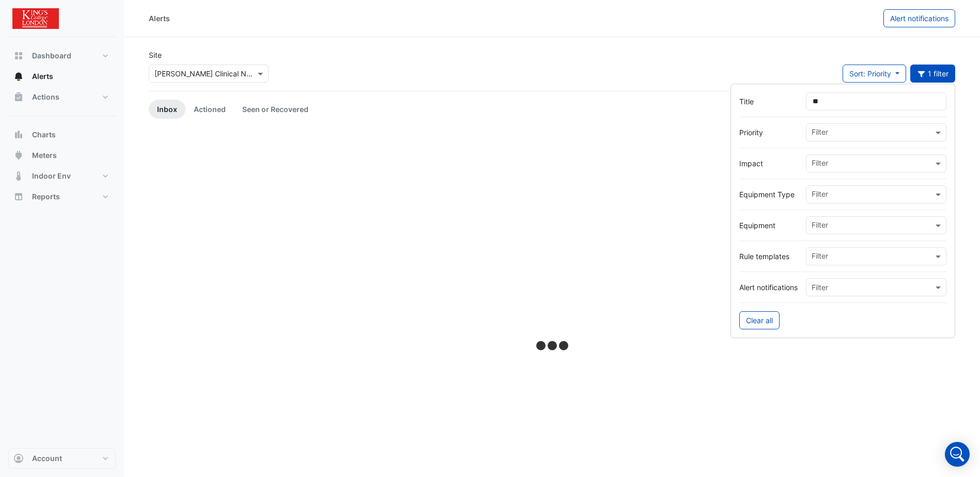  Describe the element at coordinates (768, 194) in the screenshot. I see `label: Equipment Type` at that location.